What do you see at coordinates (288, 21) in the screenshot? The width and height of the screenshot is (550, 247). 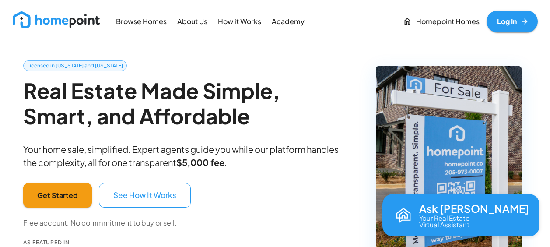 I see `p: Academy` at bounding box center [288, 21].